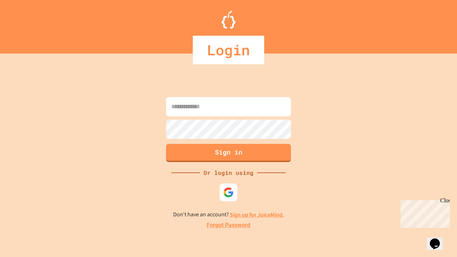 The image size is (457, 257). Describe the element at coordinates (229, 215) in the screenshot. I see `p: Don't have an account?` at that location.